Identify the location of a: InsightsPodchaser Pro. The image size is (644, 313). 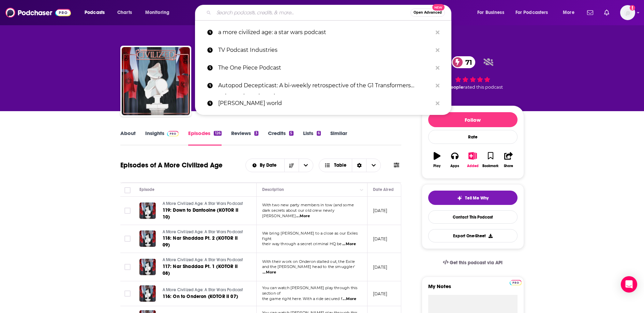
(162, 138).